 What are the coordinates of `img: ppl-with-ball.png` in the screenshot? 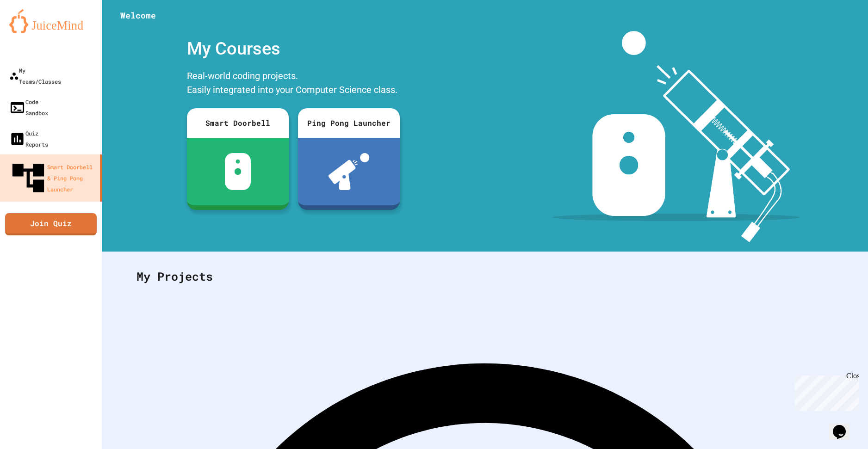 It's located at (349, 172).